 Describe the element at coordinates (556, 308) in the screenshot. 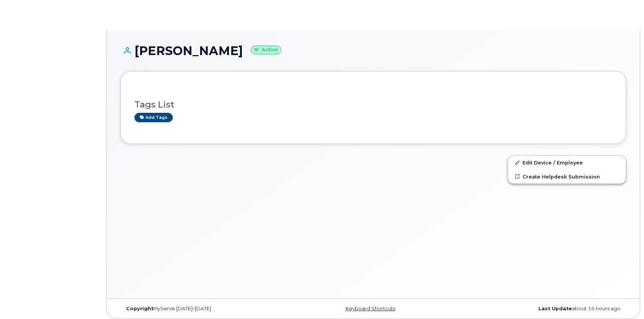

I see `strong: Last Update` at that location.